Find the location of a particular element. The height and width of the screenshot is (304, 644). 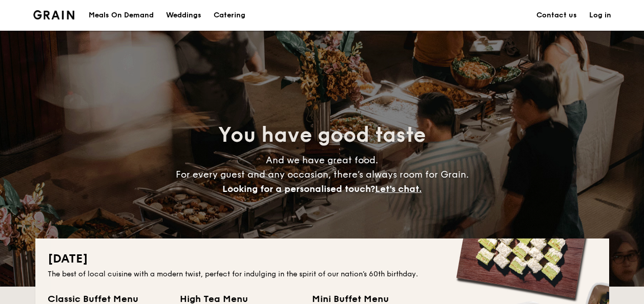

a: Logotype is located at coordinates (54, 15).